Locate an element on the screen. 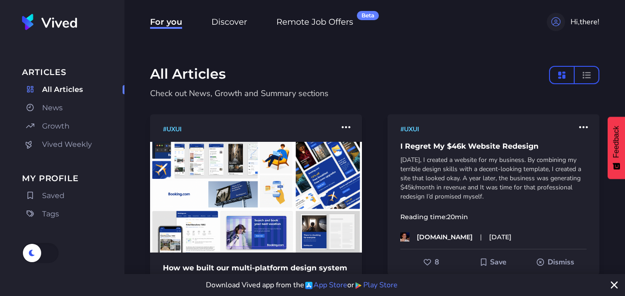  span: All Articles is located at coordinates (62, 90).